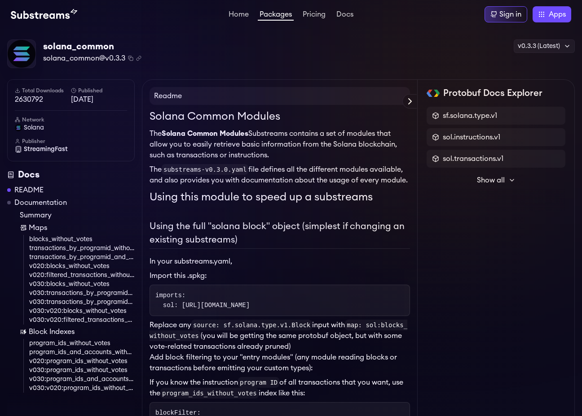 This screenshot has height=416, width=582. What do you see at coordinates (139, 58) in the screenshot?
I see `button: Copy .spkg link to clipboard` at bounding box center [139, 58].